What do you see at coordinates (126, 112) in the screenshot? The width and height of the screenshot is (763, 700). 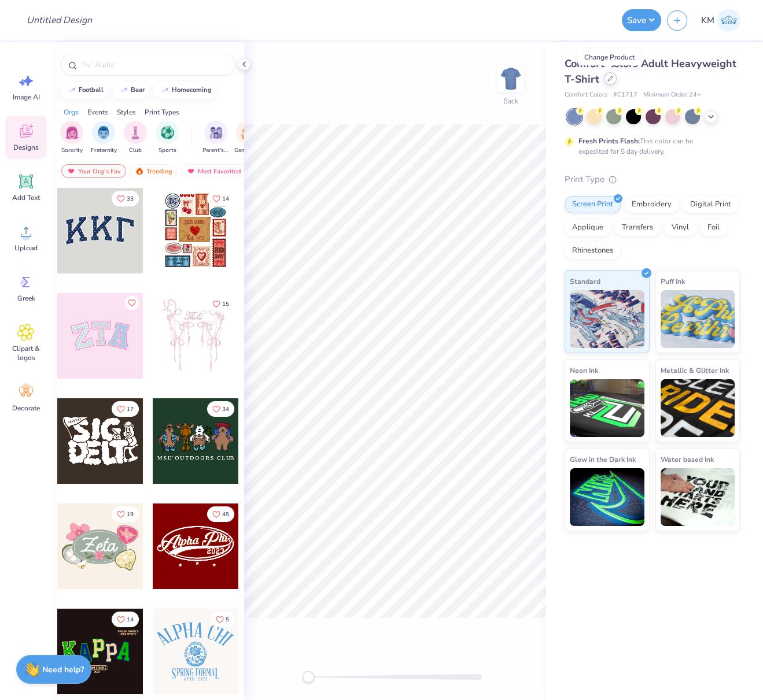 I see `div: Styles` at bounding box center [126, 112].